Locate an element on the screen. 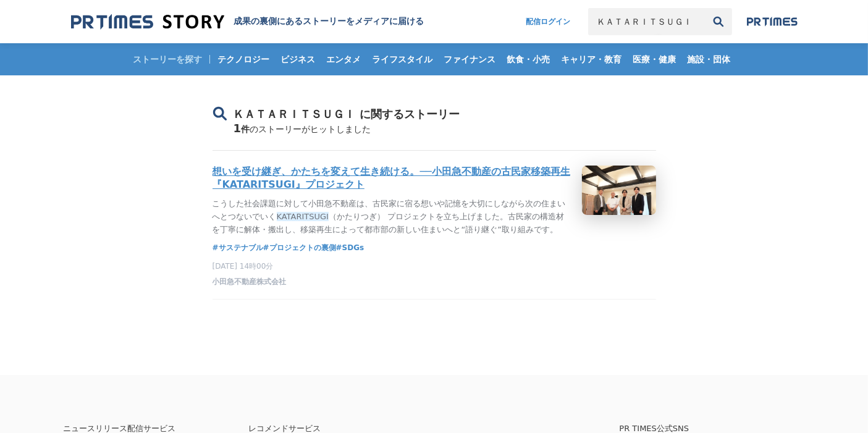 The height and width of the screenshot is (433, 868). button: 検索 is located at coordinates (719, 21).